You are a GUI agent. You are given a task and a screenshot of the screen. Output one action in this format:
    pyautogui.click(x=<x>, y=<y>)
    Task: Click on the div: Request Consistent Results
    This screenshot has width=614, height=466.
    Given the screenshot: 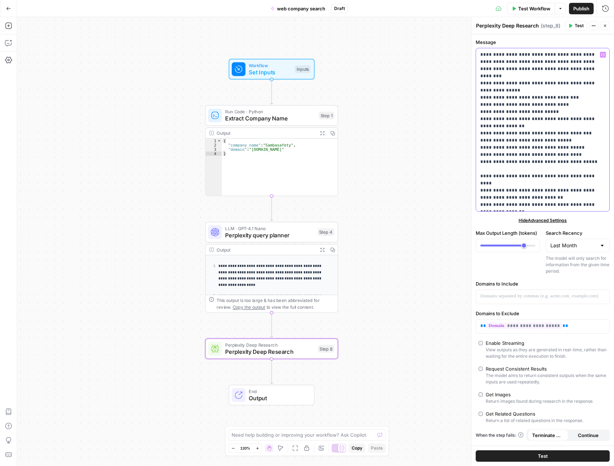 What is the action you would take?
    pyautogui.click(x=516, y=369)
    